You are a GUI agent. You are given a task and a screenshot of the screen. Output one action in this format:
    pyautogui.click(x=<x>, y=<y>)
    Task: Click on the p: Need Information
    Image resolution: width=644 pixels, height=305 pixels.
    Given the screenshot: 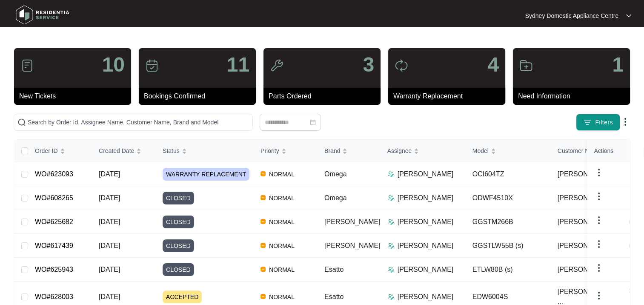 What is the action you would take?
    pyautogui.click(x=574, y=96)
    